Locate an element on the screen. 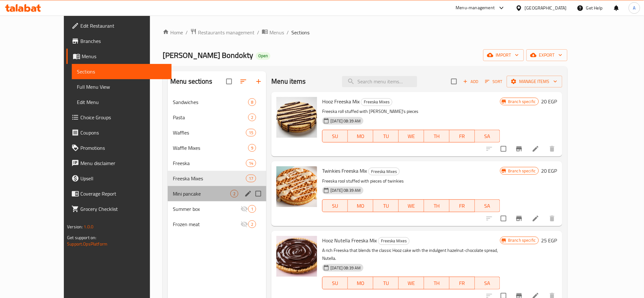 The width and height of the screenshot is (644, 298). span: Manage items is located at coordinates (535, 82).